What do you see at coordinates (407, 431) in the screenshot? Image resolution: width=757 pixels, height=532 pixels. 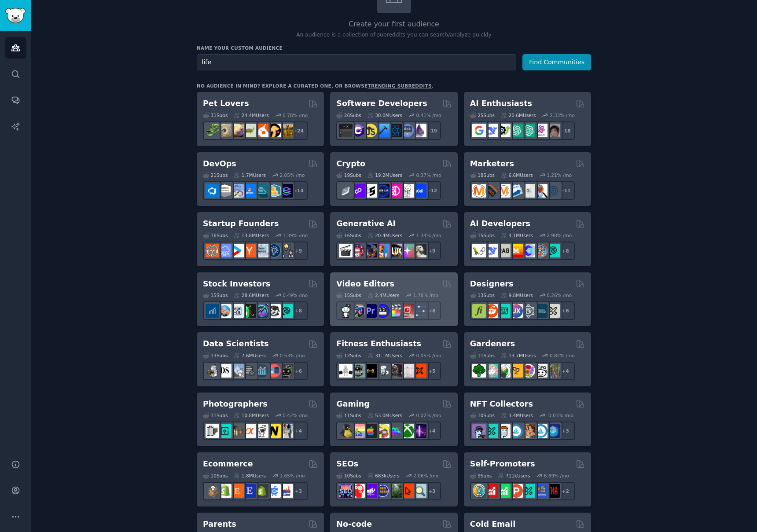 I see `img: XboxGamers` at bounding box center [407, 431].